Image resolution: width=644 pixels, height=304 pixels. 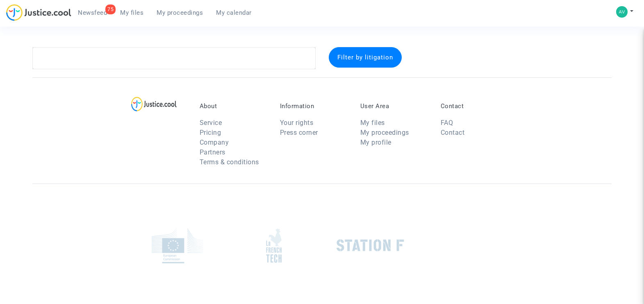 What do you see at coordinates (214, 142) in the screenshot?
I see `a: Company` at bounding box center [214, 142].